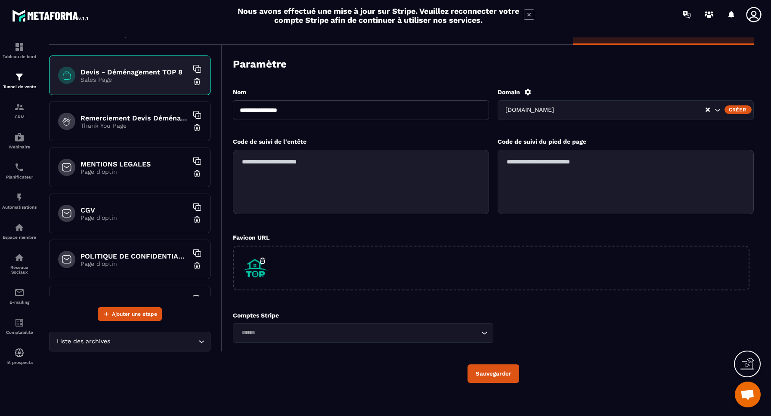 This screenshot has width=771, height=416. I want to click on p: E-mailing, so click(19, 302).